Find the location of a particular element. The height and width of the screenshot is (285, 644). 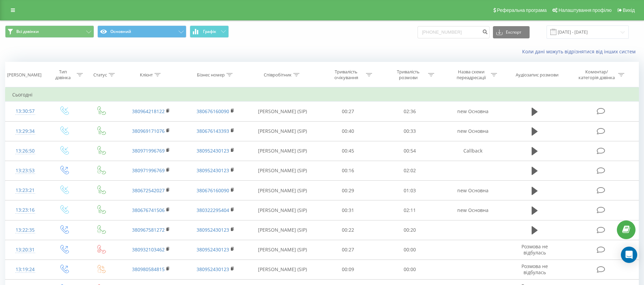

div: Аудіозапис розмови is located at coordinates (537, 75).